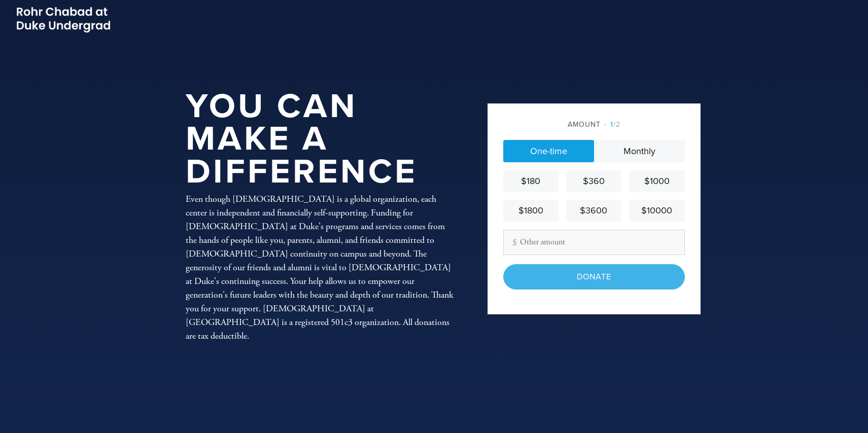 The image size is (868, 433). Describe the element at coordinates (656, 210) in the screenshot. I see `a: $10000` at that location.